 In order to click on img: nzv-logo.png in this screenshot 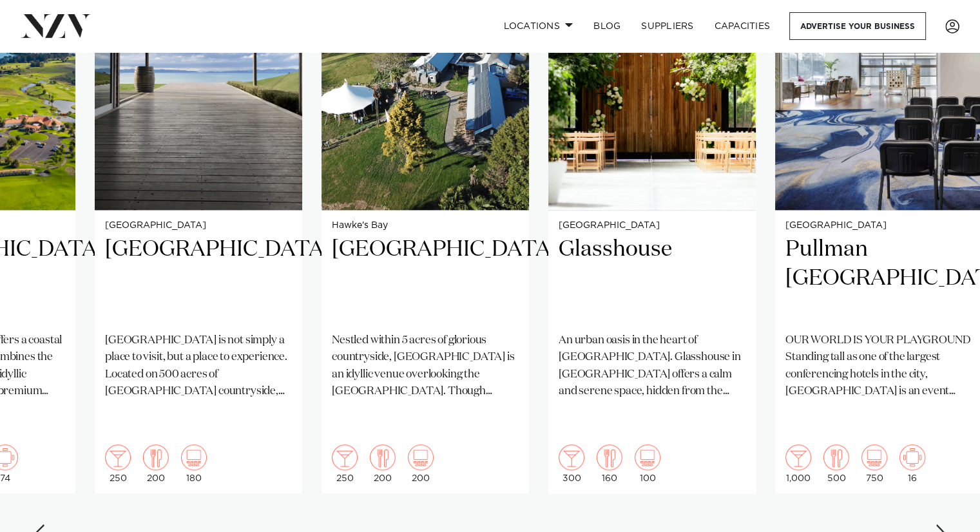, I will do `click(56, 26)`.